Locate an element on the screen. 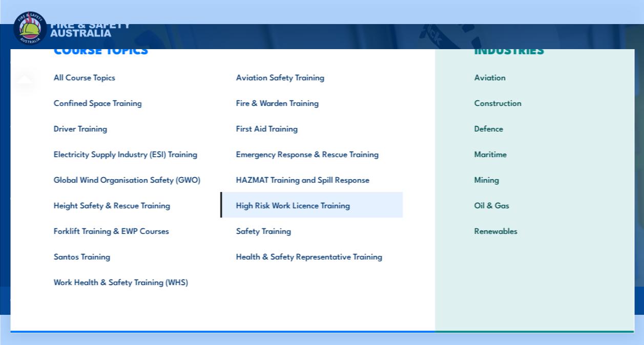 Image resolution: width=644 pixels, height=345 pixels. h3: INDUSTRIES is located at coordinates (534, 49).